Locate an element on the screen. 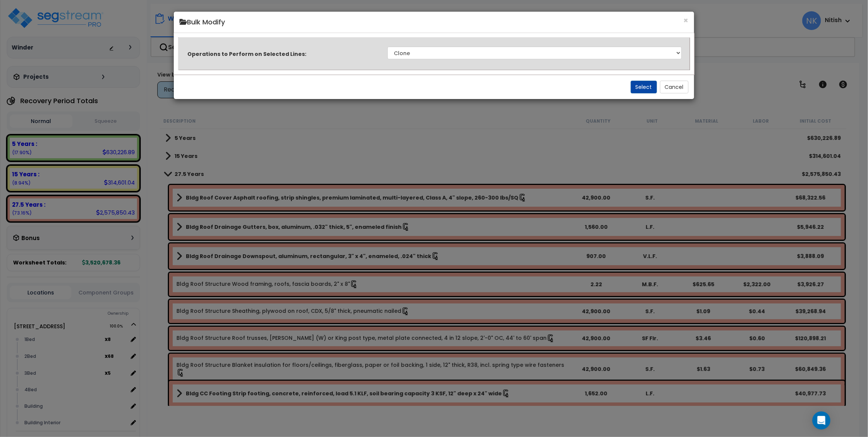 This screenshot has height=437, width=868. div: Open Intercom Messenger is located at coordinates (821, 421).